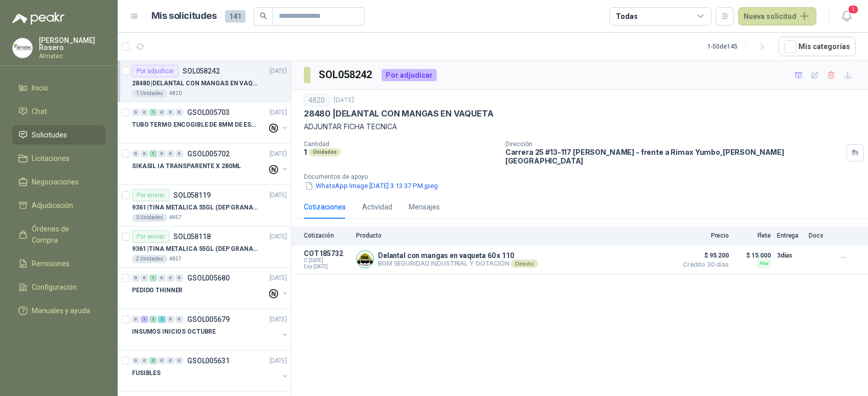  What do you see at coordinates (174, 332) in the screenshot?
I see `p: INSUMOS INICIOS OCTUBRE` at bounding box center [174, 332].